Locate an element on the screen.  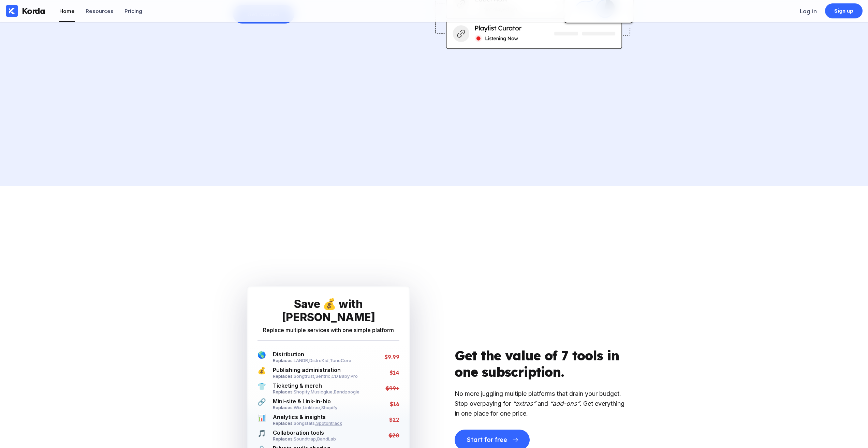
a: CD Baby Pro is located at coordinates (344, 376).